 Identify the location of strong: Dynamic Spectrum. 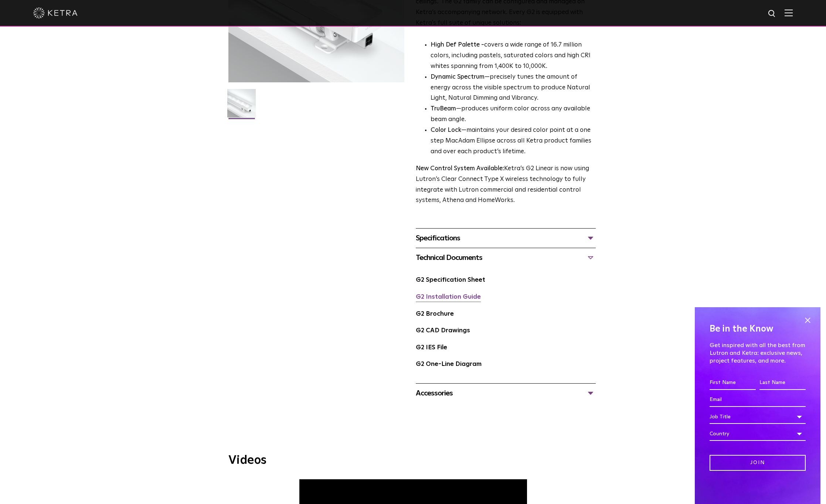
(457, 77).